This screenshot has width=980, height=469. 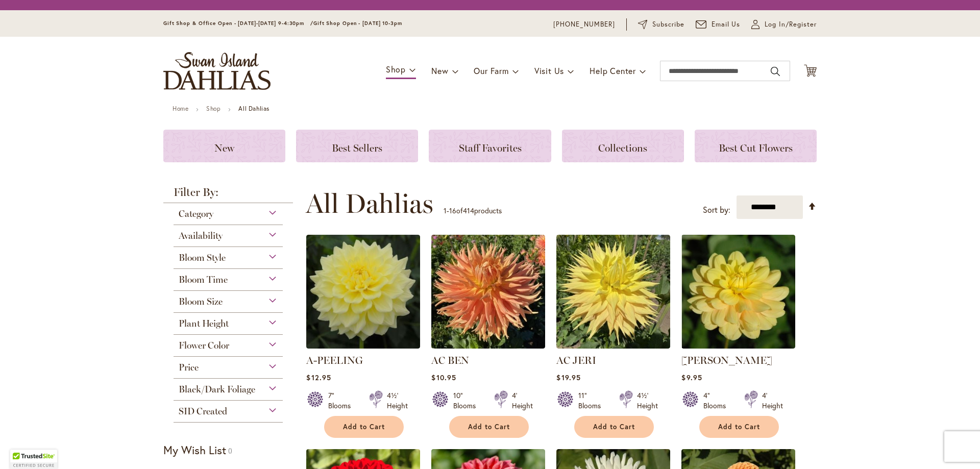 What do you see at coordinates (738, 345) in the screenshot?
I see `a: AHOY MATEY` at bounding box center [738, 345].